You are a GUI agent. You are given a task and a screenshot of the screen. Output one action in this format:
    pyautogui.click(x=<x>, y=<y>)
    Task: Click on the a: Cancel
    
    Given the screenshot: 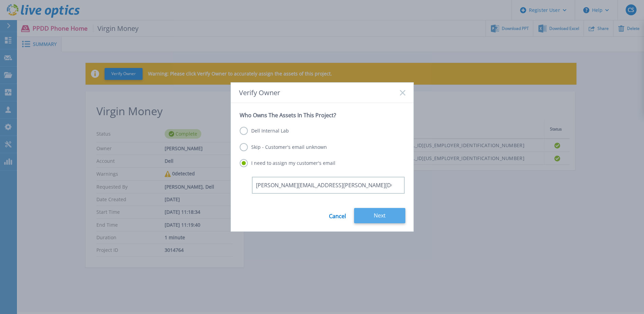 What is the action you would take?
    pyautogui.click(x=337, y=216)
    